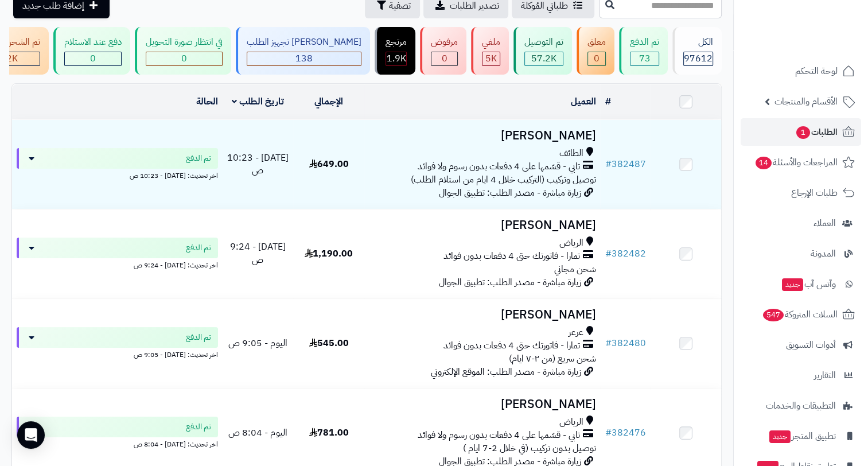 The image size is (868, 466). Describe the element at coordinates (800, 284) in the screenshot. I see `a: وآتس آبجديد` at that location.